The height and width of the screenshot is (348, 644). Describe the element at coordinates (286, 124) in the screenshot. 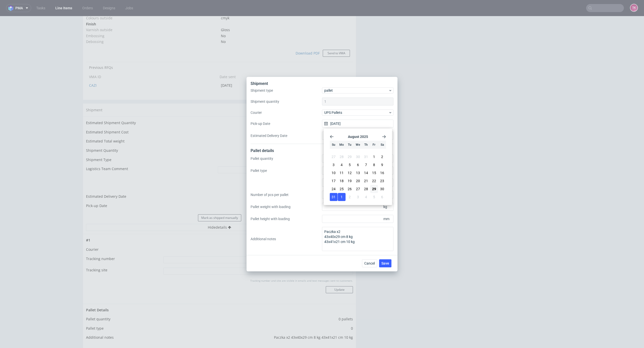

I see `label: Pick-up Date` at that location.